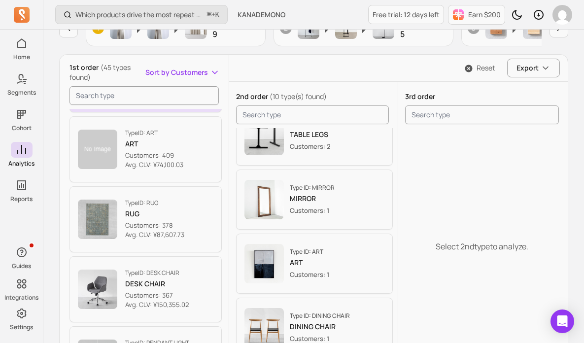 Image resolution: width=584 pixels, height=343 pixels. I want to click on p: Type ID: DINING CHAIR, so click(320, 316).